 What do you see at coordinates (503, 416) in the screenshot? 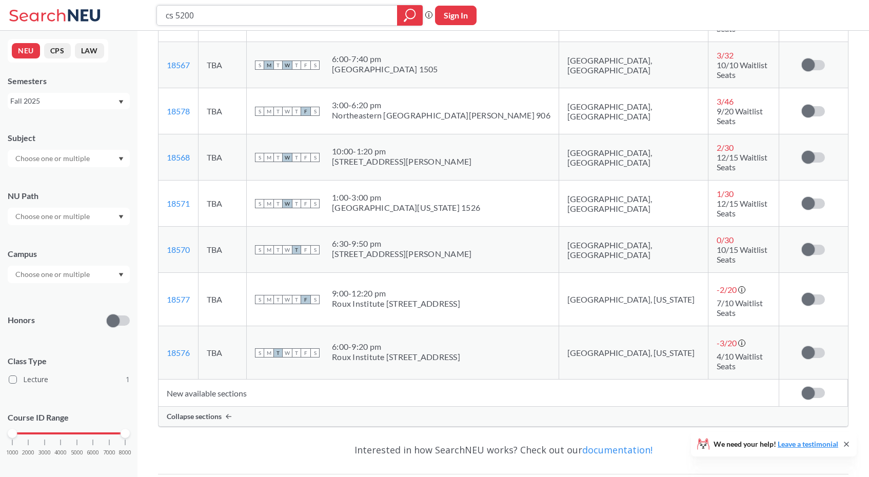
I see `div: Collapse sections` at bounding box center [503, 416].